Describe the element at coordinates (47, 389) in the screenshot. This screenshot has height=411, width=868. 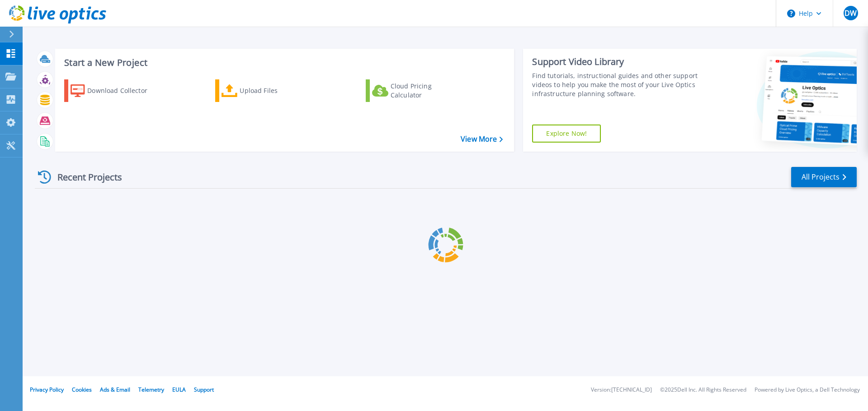
I see `a: Privacy Policy` at that location.